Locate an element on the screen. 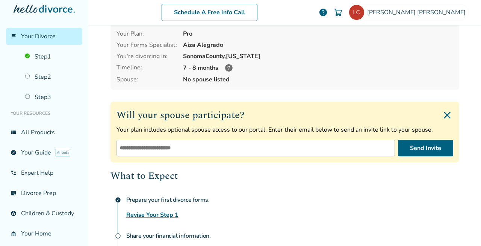 The image size is (481, 246). a: phone_in_talkExpert Help is located at coordinates (44, 173).